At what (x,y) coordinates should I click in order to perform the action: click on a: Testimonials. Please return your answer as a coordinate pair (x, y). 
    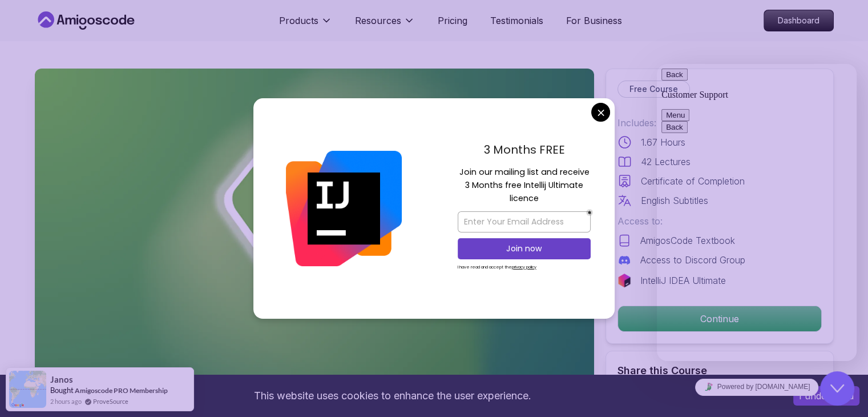
    Looking at the image, I should click on (517, 21).